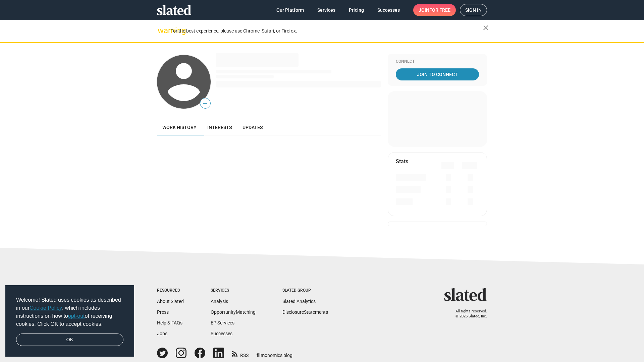  I want to click on a: About Slated, so click(171, 301).